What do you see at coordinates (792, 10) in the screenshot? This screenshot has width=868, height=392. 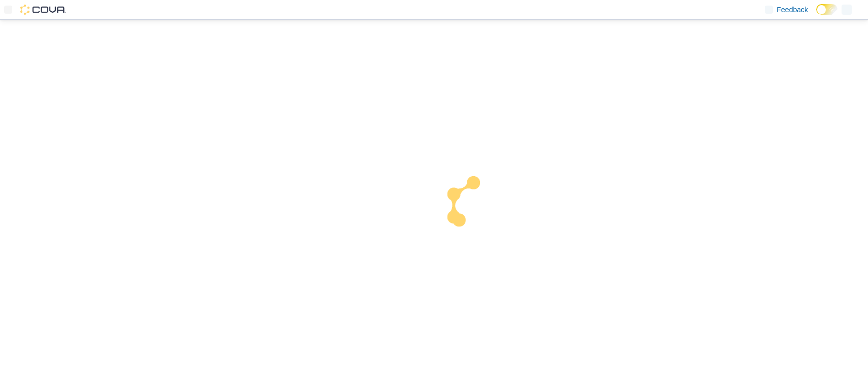 I see `span: Feedback` at bounding box center [792, 10].